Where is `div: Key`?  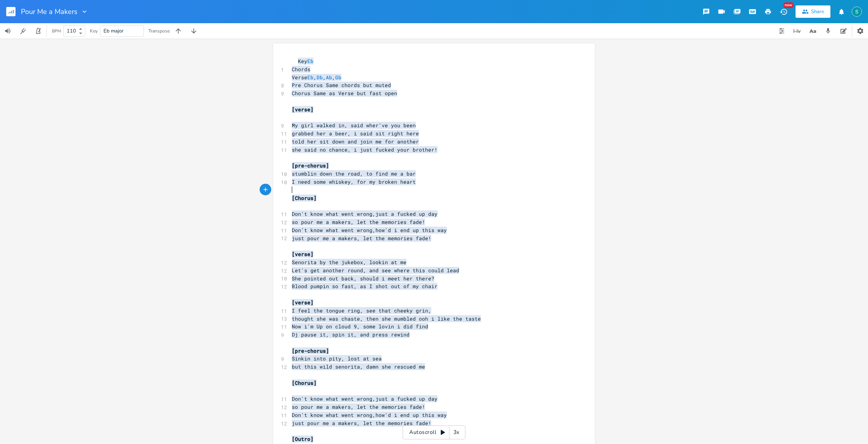 div: Key is located at coordinates (93, 31).